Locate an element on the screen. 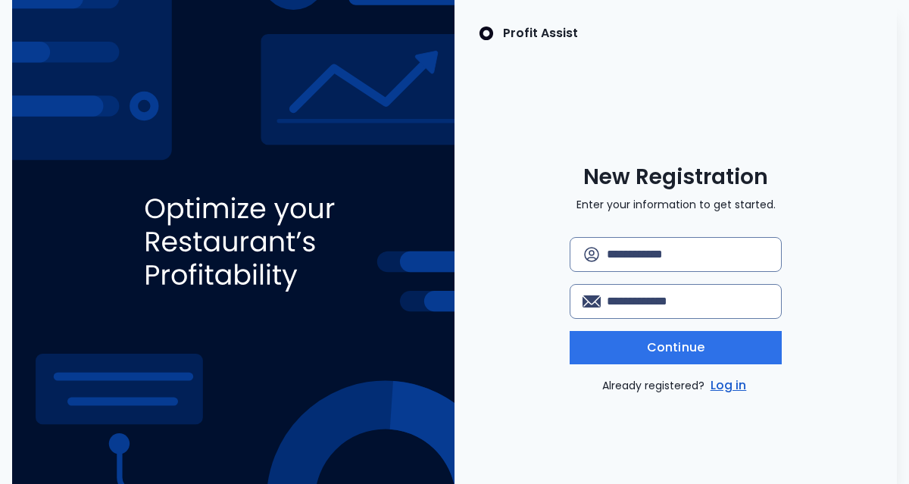  p: Enter your information to get started. is located at coordinates (676, 205).